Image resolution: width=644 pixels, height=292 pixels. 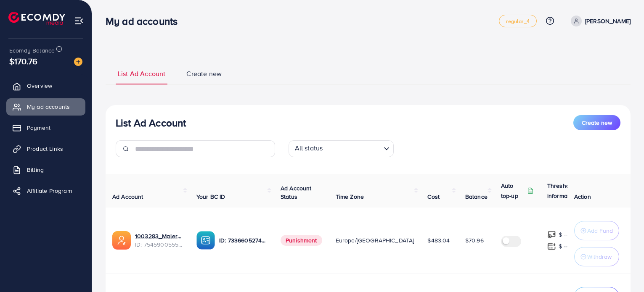 I want to click on div: Search for option, so click(x=341, y=149).